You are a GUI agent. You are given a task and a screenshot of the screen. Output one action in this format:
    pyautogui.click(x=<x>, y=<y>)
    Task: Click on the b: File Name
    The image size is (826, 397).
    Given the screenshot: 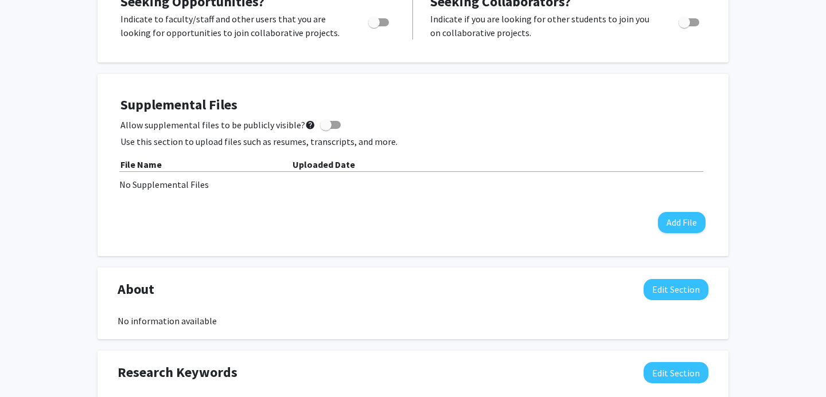 What is the action you would take?
    pyautogui.click(x=141, y=165)
    